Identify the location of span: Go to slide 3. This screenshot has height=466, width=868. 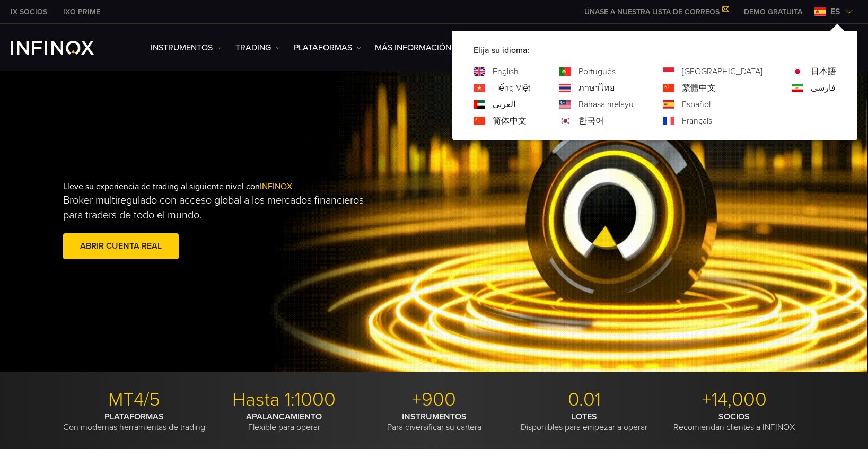
(445, 360).